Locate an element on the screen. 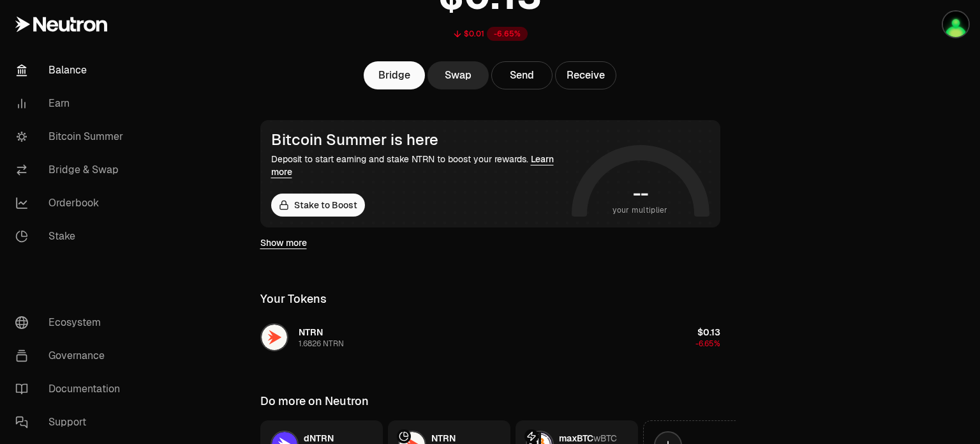  a: Show more is located at coordinates (283, 243).